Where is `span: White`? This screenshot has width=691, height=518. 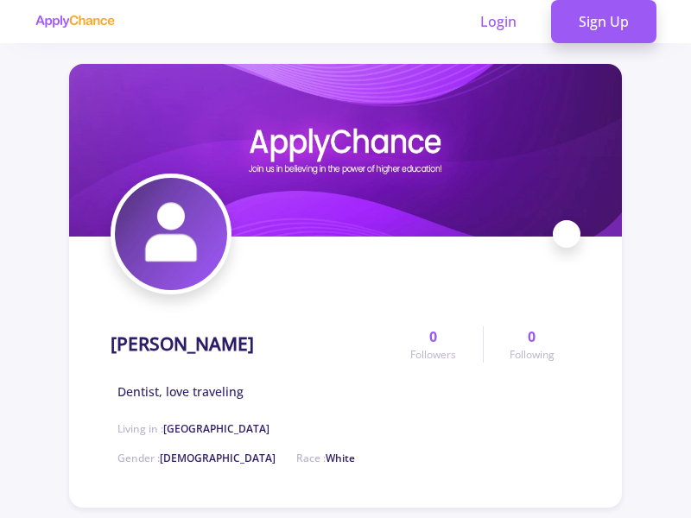
span: White is located at coordinates (340, 458).